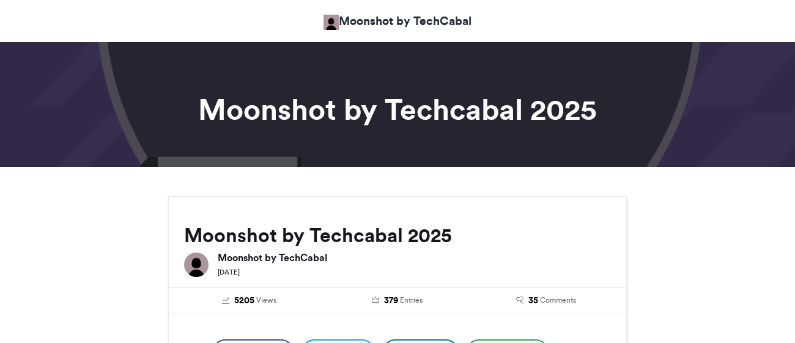 The width and height of the screenshot is (795, 343). I want to click on a: 379 Entries, so click(398, 301).